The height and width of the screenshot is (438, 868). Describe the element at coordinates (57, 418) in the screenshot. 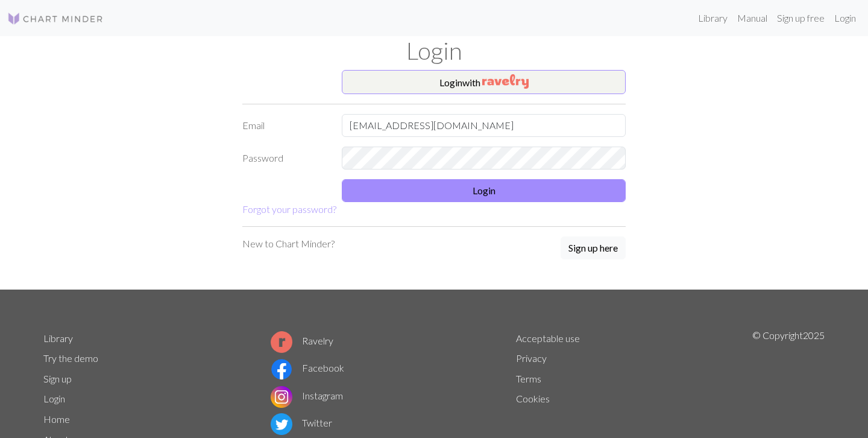

I see `a: Home` at that location.